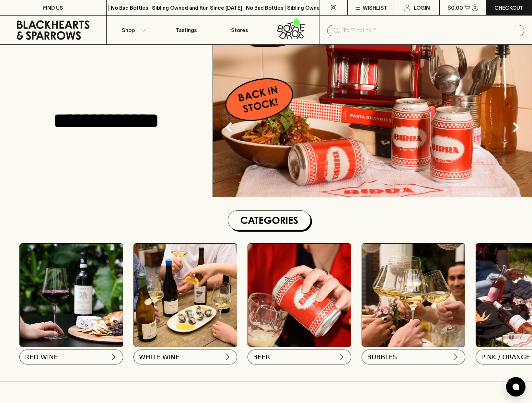  I want to click on h1: Categories, so click(269, 220).